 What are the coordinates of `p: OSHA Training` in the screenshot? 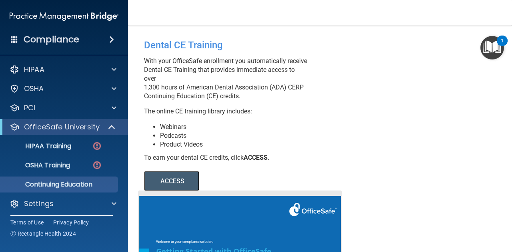 It's located at (38, 165).